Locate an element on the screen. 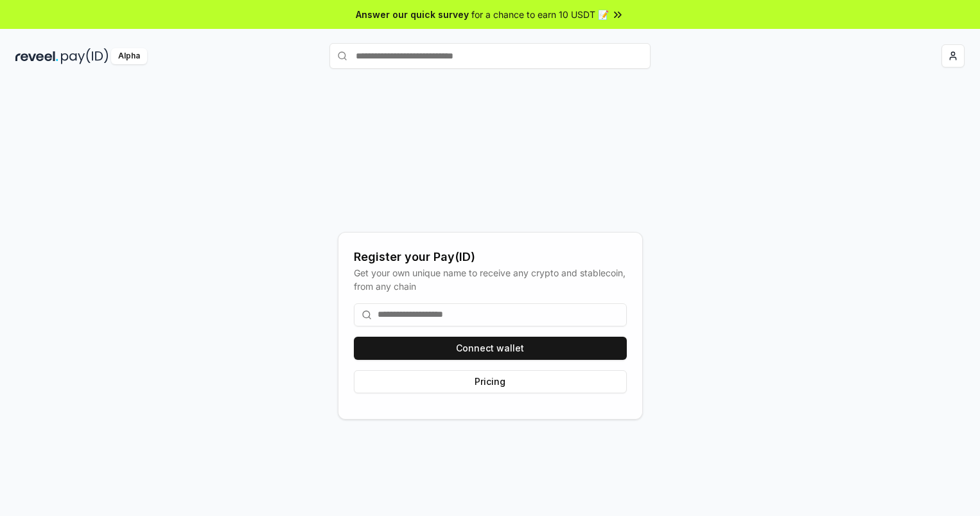  img: reveel_dark is located at coordinates (37, 56).